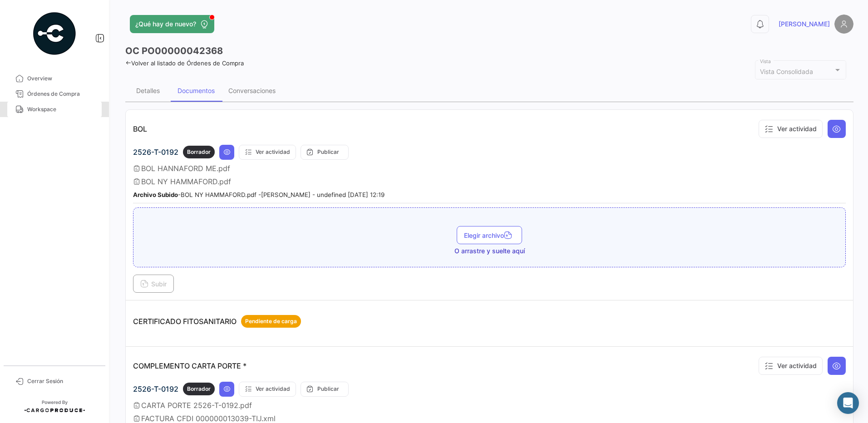  Describe the element at coordinates (186, 181) in the screenshot. I see `span: BOL NY HAMMAFORD.pdf` at that location.